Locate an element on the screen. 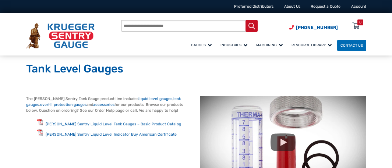 The image size is (392, 168). a: leak gauges is located at coordinates (103, 102).